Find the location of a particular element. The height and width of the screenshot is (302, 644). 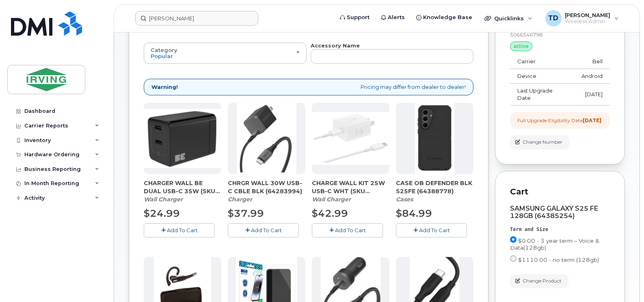

a: Knowledge Base is located at coordinates (444, 17).